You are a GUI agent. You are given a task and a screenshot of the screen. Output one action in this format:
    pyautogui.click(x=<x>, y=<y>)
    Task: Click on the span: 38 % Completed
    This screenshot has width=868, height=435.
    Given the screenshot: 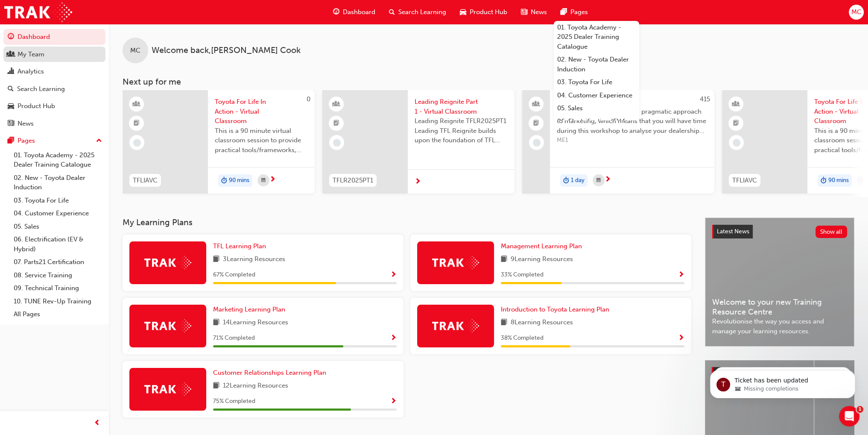 What is the action you would take?
    pyautogui.click(x=522, y=338)
    